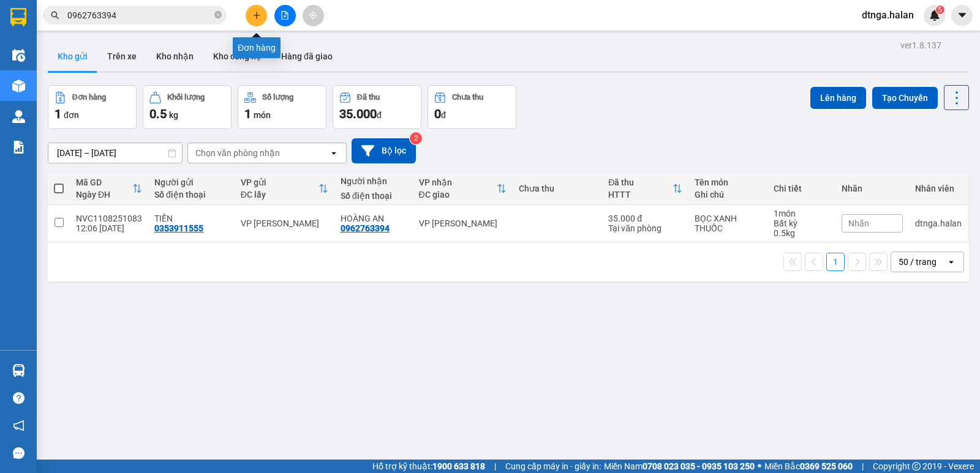 The width and height of the screenshot is (980, 473). Describe the element at coordinates (278, 97) in the screenshot. I see `div: Số lượng` at that location.